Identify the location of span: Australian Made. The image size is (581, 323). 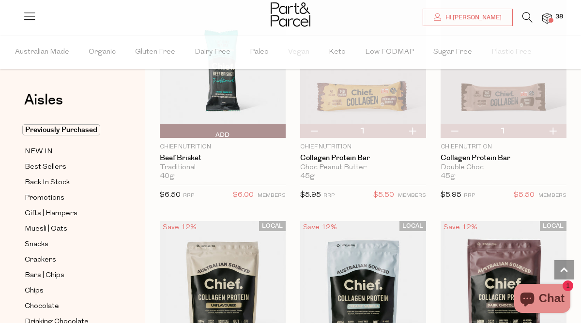
(42, 52).